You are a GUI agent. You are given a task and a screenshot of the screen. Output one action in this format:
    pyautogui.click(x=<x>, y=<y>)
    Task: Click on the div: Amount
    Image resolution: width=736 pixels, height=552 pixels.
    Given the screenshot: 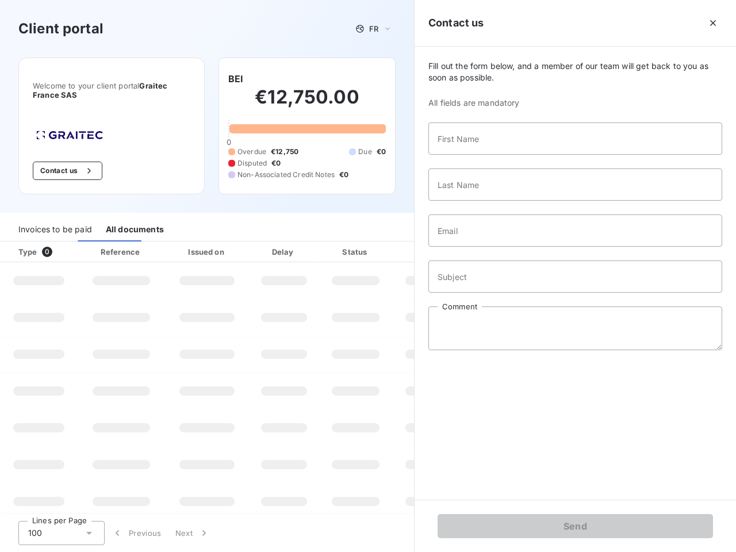 What is the action you would take?
    pyautogui.click(x=431, y=252)
    